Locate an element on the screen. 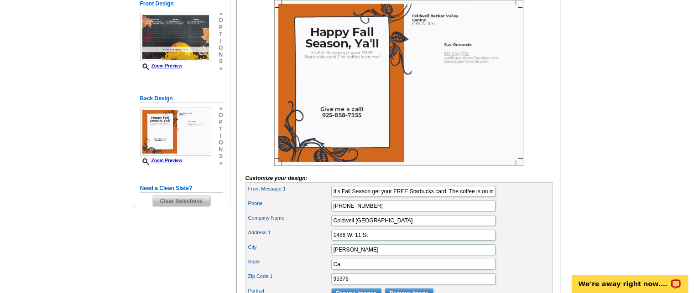 This screenshot has width=694, height=293. img: Z18874573_00001_1.jpg is located at coordinates (176, 37).